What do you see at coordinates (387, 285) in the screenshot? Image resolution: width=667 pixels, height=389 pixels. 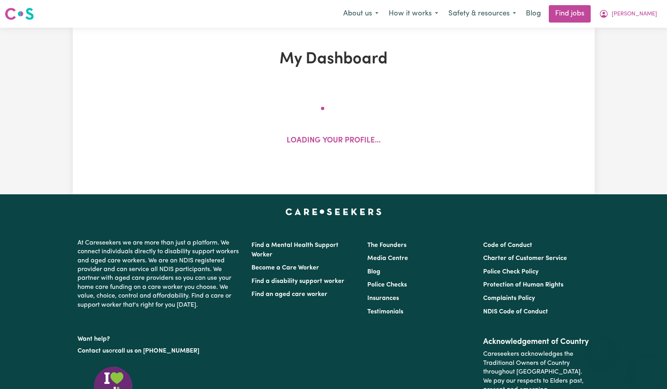 I see `a: Police Checks` at bounding box center [387, 285].